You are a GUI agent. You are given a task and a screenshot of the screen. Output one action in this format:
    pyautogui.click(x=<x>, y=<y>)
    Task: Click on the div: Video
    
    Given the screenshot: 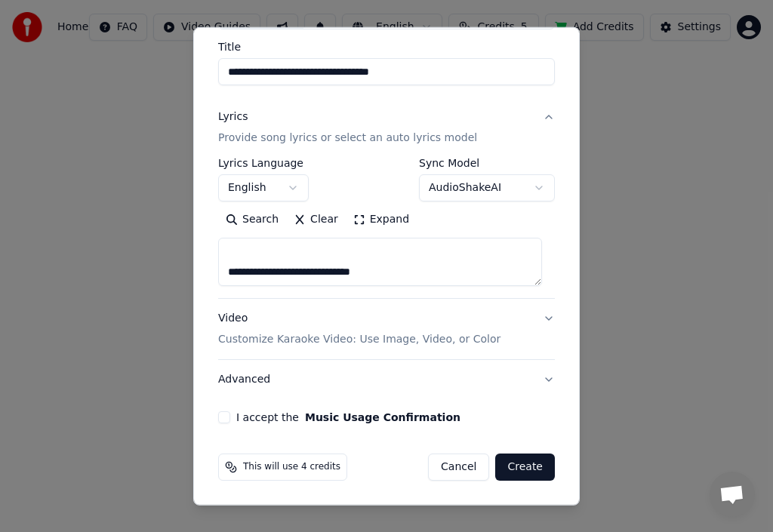 What is the action you would take?
    pyautogui.click(x=360, y=329)
    